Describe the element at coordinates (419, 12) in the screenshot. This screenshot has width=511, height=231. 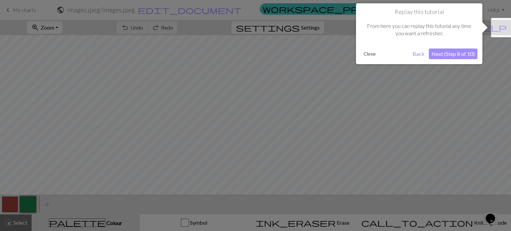
I see `h1: Replay this tutorial` at that location.